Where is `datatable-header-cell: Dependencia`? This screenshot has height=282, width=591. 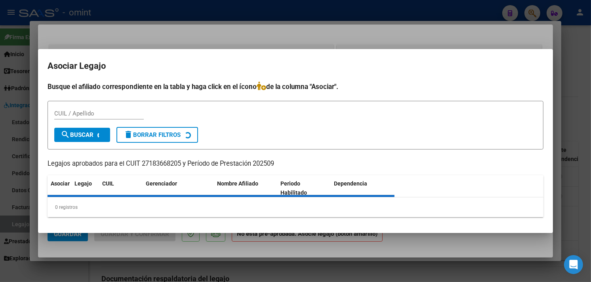 datatable-header-cell: Dependencia is located at coordinates (363, 189).